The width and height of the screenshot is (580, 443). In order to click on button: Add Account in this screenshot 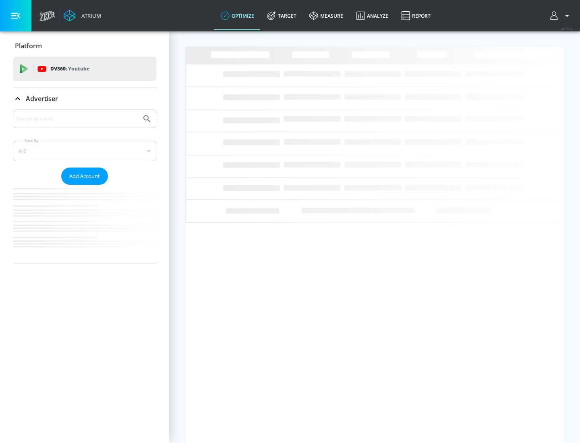, I will do `click(85, 176)`.